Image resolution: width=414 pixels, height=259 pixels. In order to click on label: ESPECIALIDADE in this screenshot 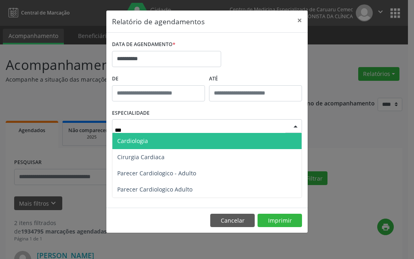, I will do `click(131, 113)`.